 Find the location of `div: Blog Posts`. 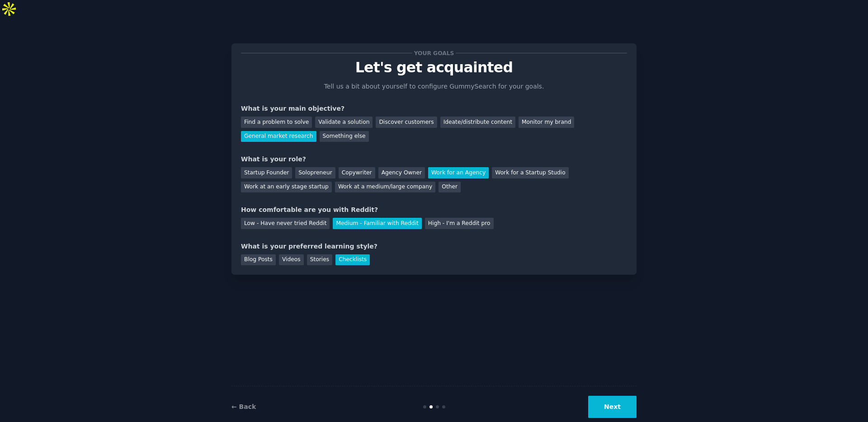

div: Blog Posts is located at coordinates (258, 260).